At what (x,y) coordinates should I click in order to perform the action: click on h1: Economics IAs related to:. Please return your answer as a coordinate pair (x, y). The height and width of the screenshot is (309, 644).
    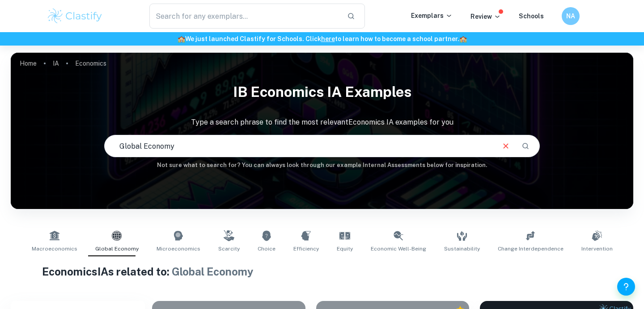
    Looking at the image, I should click on (322, 271).